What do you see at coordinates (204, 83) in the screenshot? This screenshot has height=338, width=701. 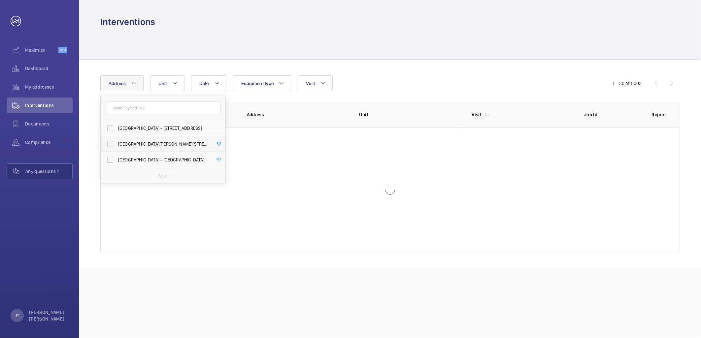 I see `span: Date` at bounding box center [204, 83].